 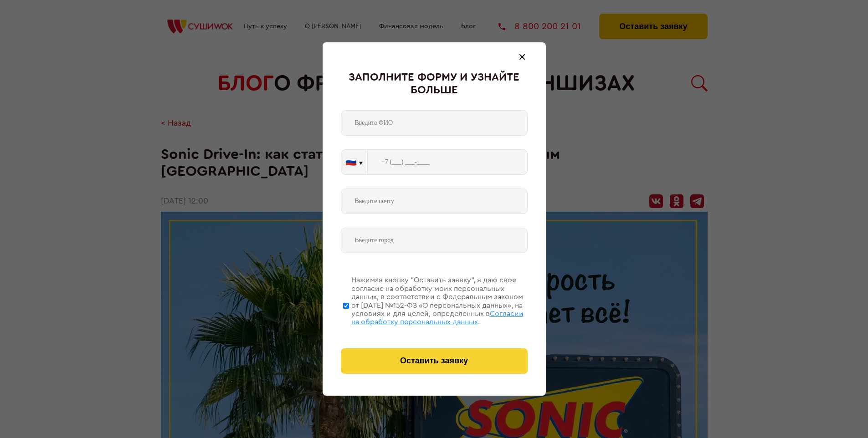 What do you see at coordinates (437, 318) in the screenshot?
I see `span: Согласии на обработку персональных данных` at bounding box center [437, 318].